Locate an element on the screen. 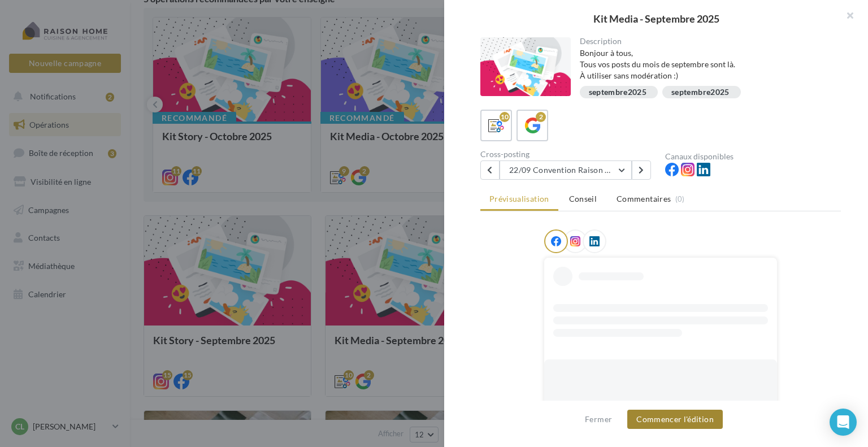 This screenshot has width=868, height=447. button: Commencer l'édition is located at coordinates (675, 420).